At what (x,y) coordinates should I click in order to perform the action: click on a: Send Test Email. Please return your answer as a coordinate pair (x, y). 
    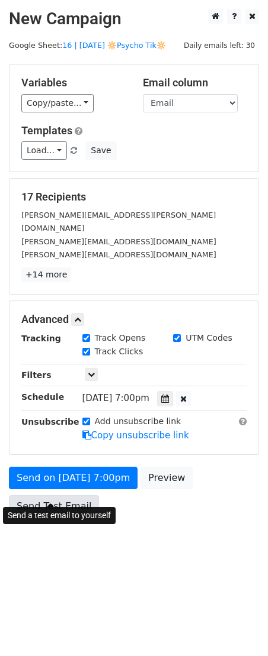
    Looking at the image, I should click on (54, 507).